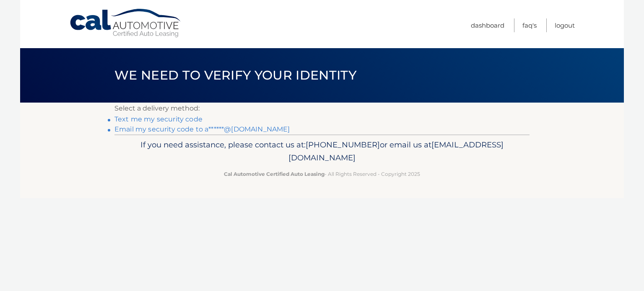 This screenshot has height=291, width=644. What do you see at coordinates (487, 25) in the screenshot?
I see `a: Dashboard` at bounding box center [487, 25].